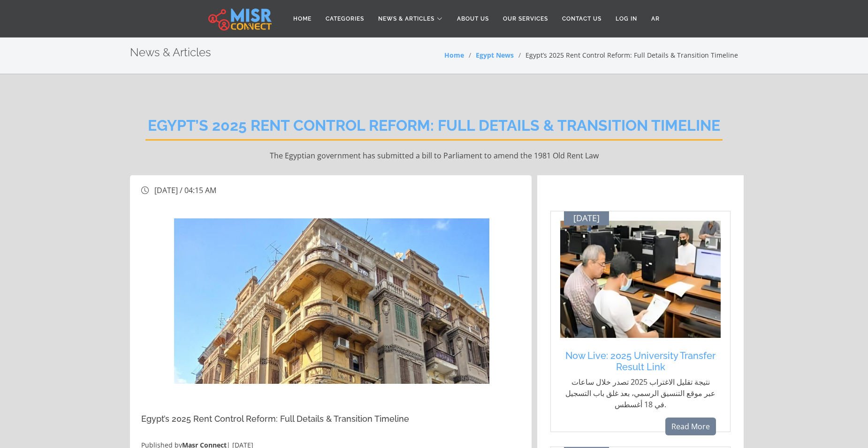  Describe the element at coordinates (640, 393) in the screenshot. I see `p: نتيجة تقليل الاغتراب 2025 تصدر خلال ساعات عبر موقع التنسيق الرسمي، بعد غلق باب التسجيل في 18 أغسطس.` at that location.